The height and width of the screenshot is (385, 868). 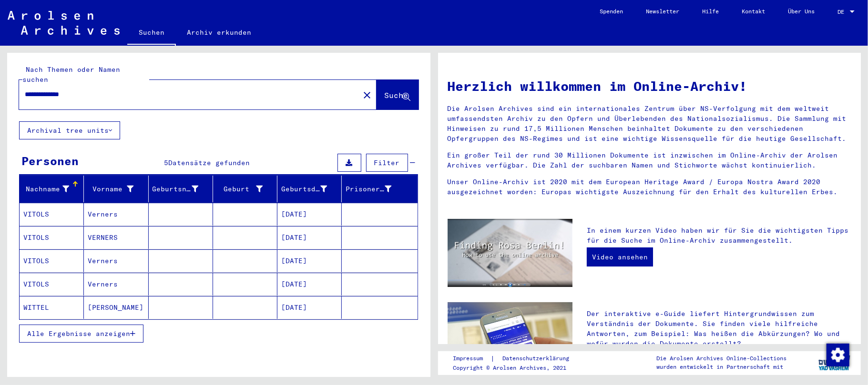 I want to click on span: Alle Ergebnisse anzeigen, so click(x=79, y=334).